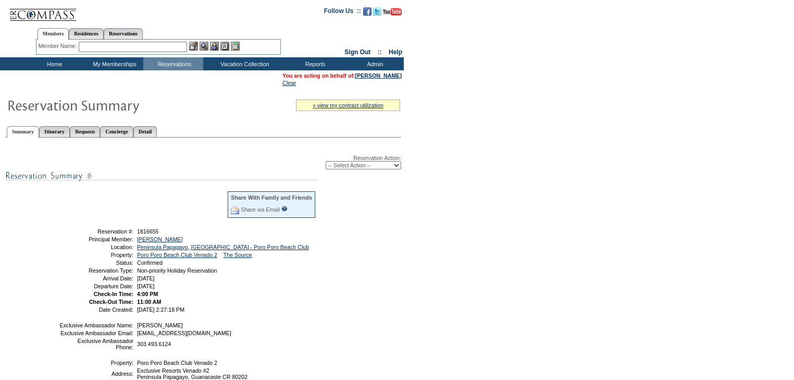 This screenshot has width=794, height=380. I want to click on img: b_edit.gif, so click(193, 46).